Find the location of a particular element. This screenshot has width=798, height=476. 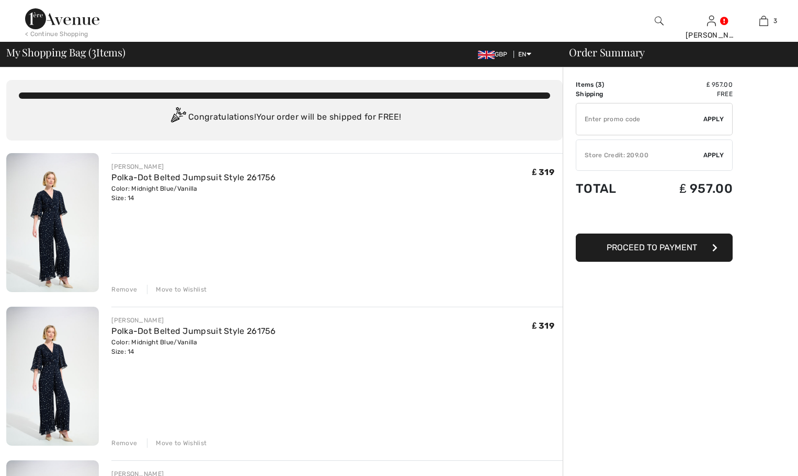

img: 1ère Avenue is located at coordinates (62, 19).